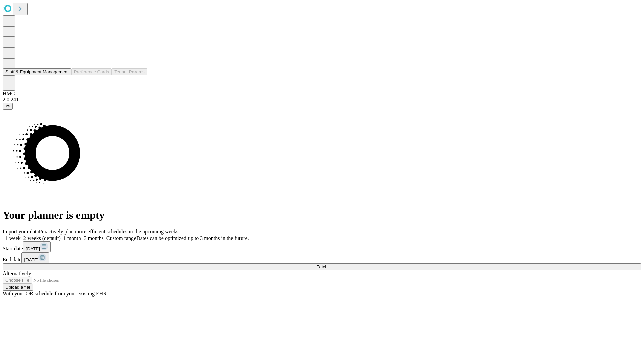  Describe the element at coordinates (322, 247) in the screenshot. I see `div: Start date` at that location.